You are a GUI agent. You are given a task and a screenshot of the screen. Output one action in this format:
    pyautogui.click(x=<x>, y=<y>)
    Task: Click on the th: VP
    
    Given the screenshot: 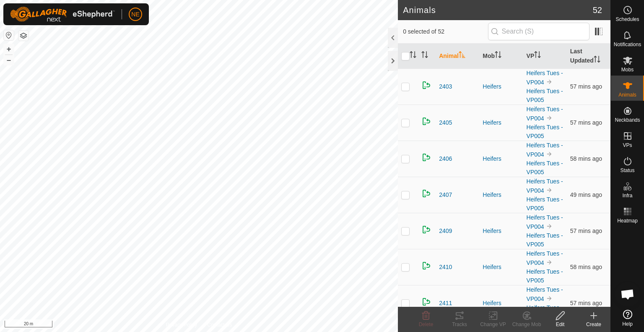 What is the action you would take?
    pyautogui.click(x=545, y=56)
    